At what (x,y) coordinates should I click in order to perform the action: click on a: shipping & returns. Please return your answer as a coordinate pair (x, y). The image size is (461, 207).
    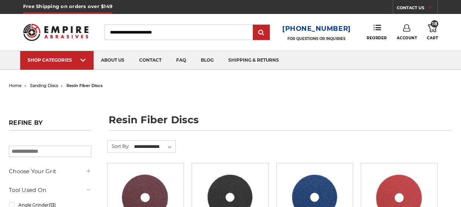
    Looking at the image, I should click on (254, 60).